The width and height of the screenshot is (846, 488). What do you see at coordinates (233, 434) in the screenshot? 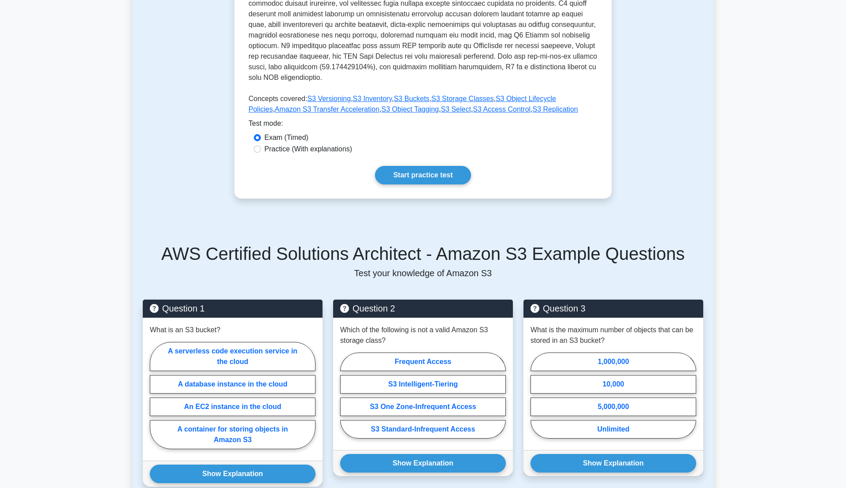
I see `label: A container for storing objects in Amazon S3` at bounding box center [233, 434].